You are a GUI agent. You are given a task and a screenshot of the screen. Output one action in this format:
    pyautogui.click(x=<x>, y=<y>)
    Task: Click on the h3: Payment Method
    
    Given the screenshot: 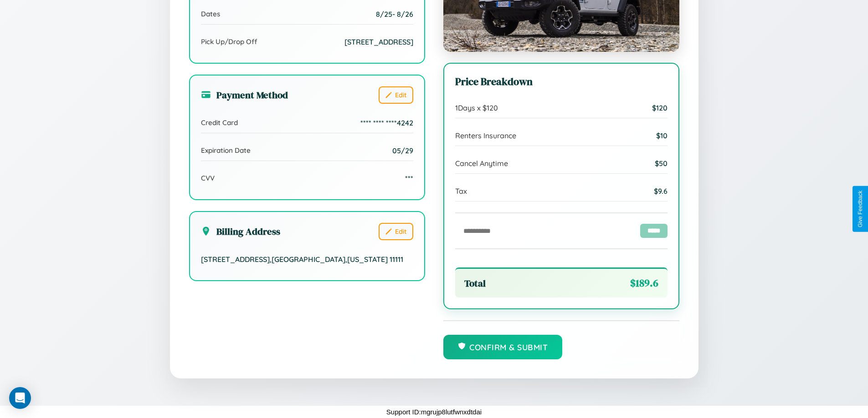 What is the action you would take?
    pyautogui.click(x=244, y=95)
    